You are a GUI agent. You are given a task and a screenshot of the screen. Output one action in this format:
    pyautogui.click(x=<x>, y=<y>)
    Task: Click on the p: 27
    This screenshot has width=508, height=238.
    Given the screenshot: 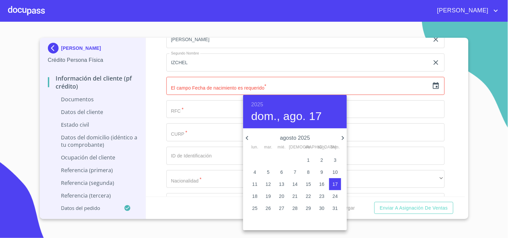 What is the action you would take?
    pyautogui.click(x=282, y=209)
    